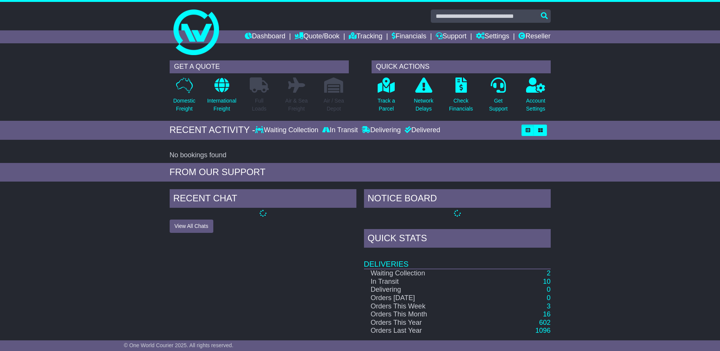 This screenshot has height=351, width=720. Describe the element at coordinates (423, 105) in the screenshot. I see `p: Network Delays` at that location.